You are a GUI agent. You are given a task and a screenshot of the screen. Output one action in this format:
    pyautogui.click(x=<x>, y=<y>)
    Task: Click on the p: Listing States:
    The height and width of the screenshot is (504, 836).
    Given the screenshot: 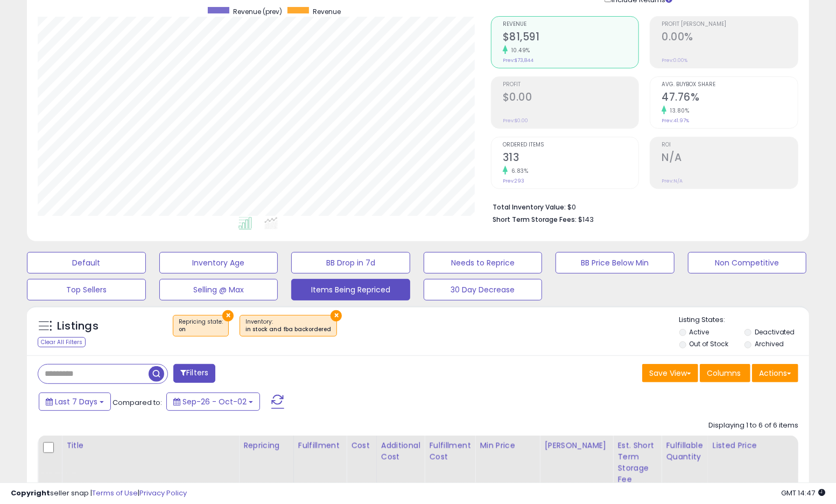 What is the action you would take?
    pyautogui.click(x=744, y=319)
    